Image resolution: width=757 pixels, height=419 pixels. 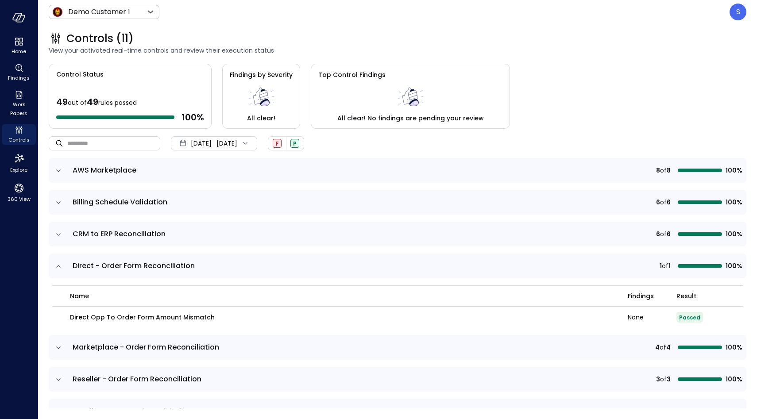 What do you see at coordinates (398, 50) in the screenshot?
I see `span: View your activated real-time controls and review their execution status` at bounding box center [398, 50].